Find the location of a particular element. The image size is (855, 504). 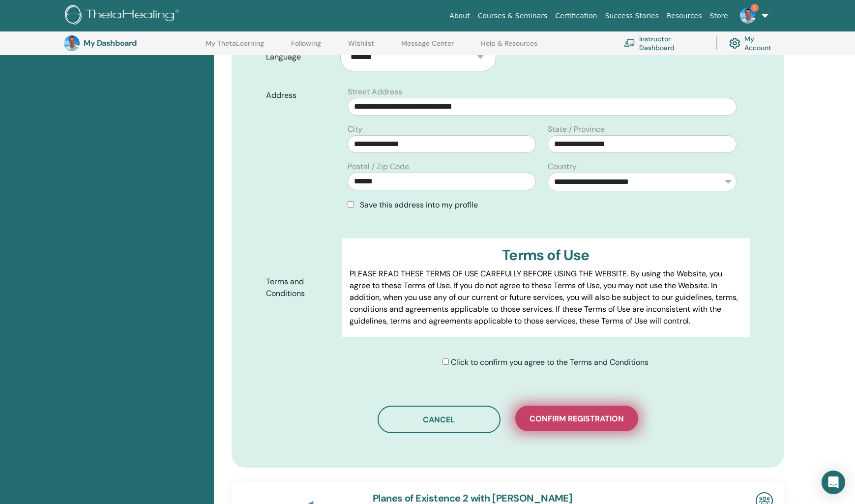

a: Instructor Dashboard is located at coordinates (664, 44).